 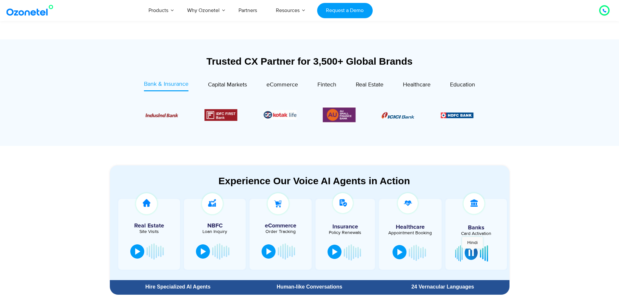 What do you see at coordinates (281, 232) in the screenshot?
I see `div: Order Tracking` at bounding box center [281, 232].